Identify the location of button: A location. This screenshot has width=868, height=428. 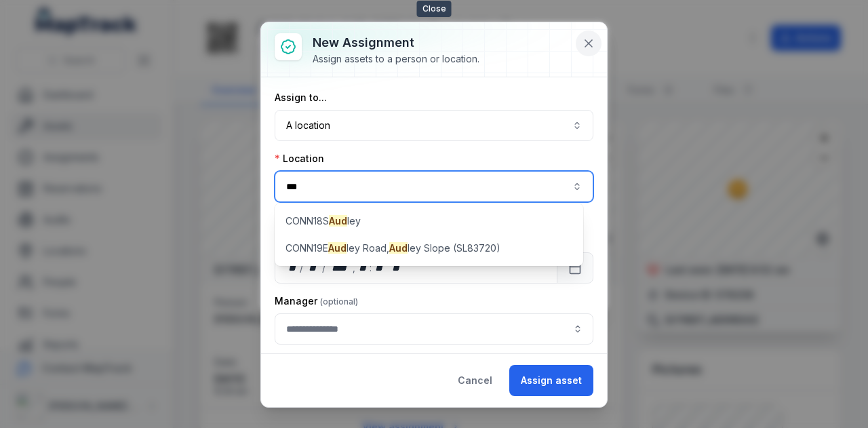
(434, 126).